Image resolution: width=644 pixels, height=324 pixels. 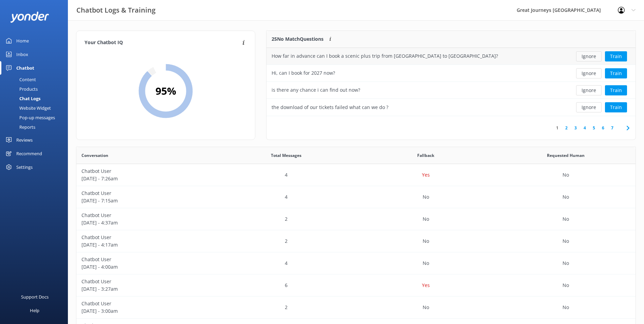 I want to click on div: Chat Logs, so click(x=22, y=98).